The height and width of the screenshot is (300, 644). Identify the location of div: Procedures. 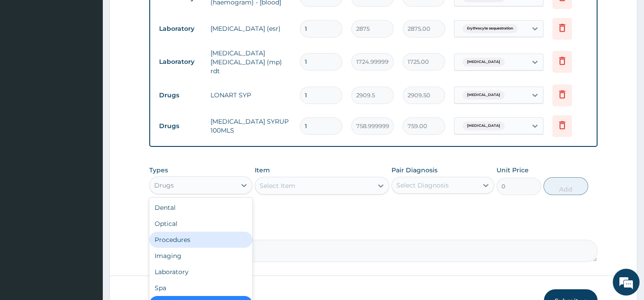
(201, 240).